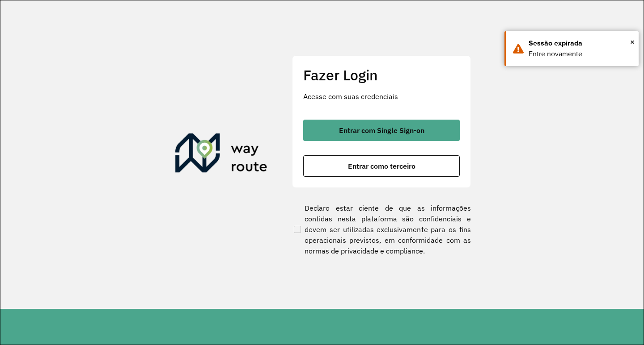  What do you see at coordinates (221, 155) in the screenshot?
I see `img: Roteirizador AmbevTech` at bounding box center [221, 155].